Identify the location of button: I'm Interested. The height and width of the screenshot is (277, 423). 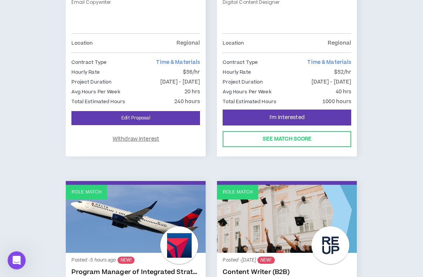
(287, 117).